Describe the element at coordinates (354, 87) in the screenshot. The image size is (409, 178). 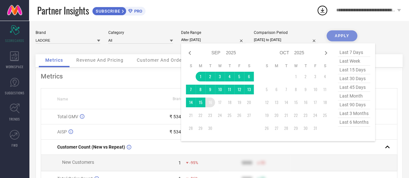
I see `span: last 45 days` at that location.